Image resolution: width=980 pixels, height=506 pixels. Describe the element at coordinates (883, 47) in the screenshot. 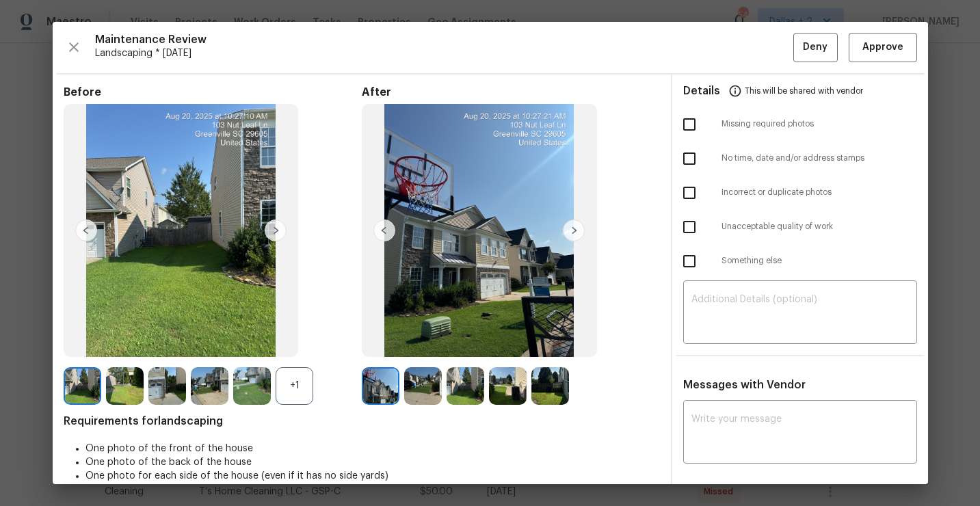

I see `span: Approve` at that location.